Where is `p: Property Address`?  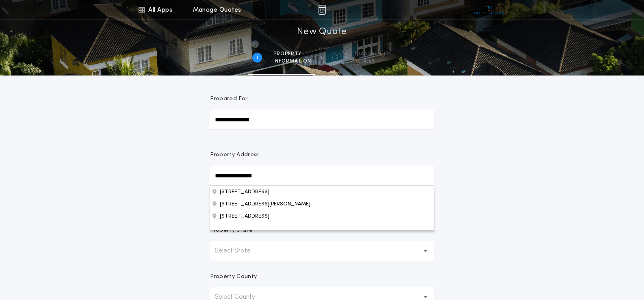 p: Property Address is located at coordinates (322, 155).